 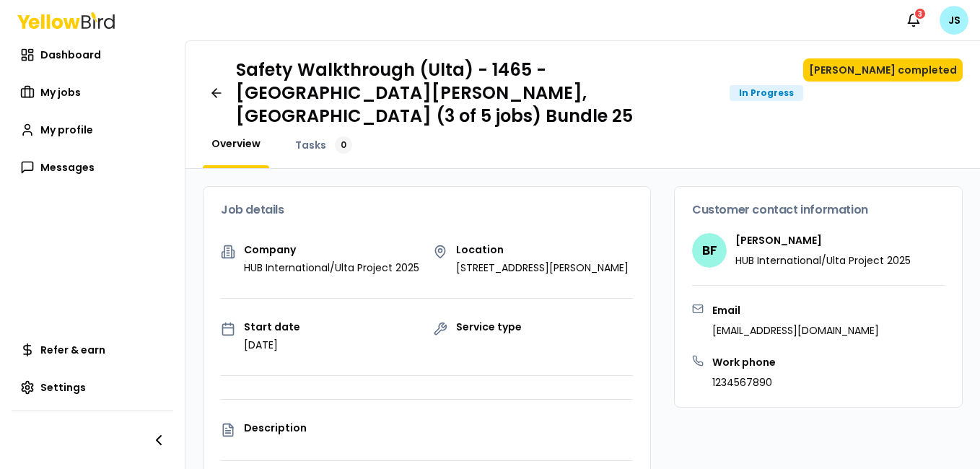 I want to click on a: Dashboard, so click(x=92, y=55).